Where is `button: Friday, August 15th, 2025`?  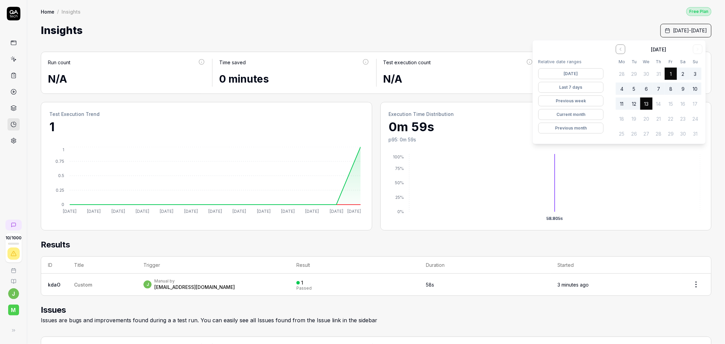 button: Friday, August 15th, 2025 is located at coordinates (671, 104).